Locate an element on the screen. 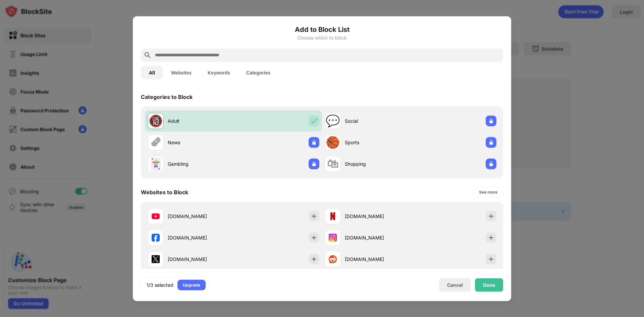 The height and width of the screenshot is (317, 644). div: Shopping is located at coordinates (377, 164).